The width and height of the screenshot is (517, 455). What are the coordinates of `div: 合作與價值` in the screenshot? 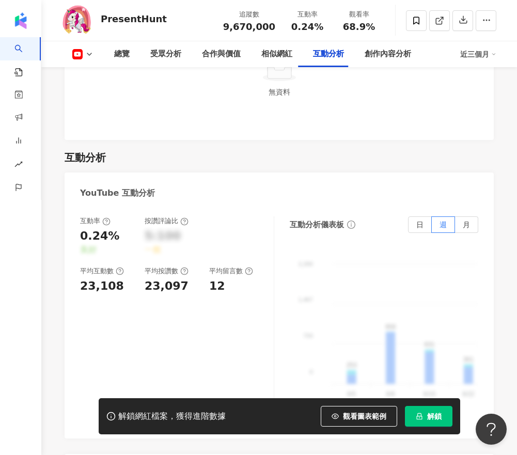 It's located at (221, 54).